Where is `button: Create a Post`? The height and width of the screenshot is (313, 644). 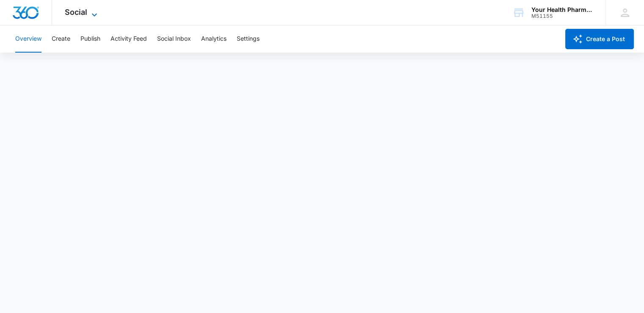 button: Create a Post is located at coordinates (600, 39).